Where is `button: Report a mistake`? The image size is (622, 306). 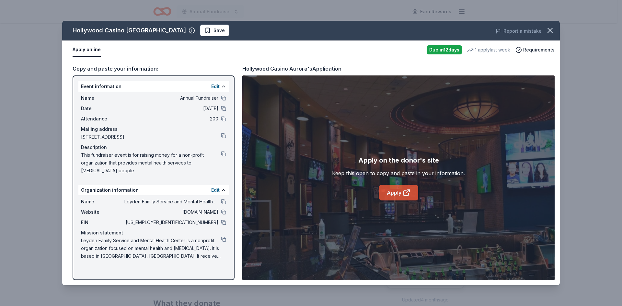 button: Report a mistake is located at coordinates (518, 31).